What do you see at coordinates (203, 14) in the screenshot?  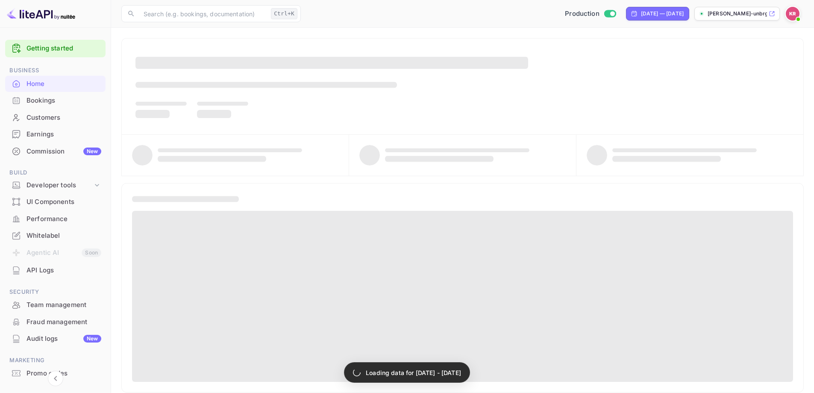 I see `input: Search (e.g. bookings, documentation)` at bounding box center [203, 14].